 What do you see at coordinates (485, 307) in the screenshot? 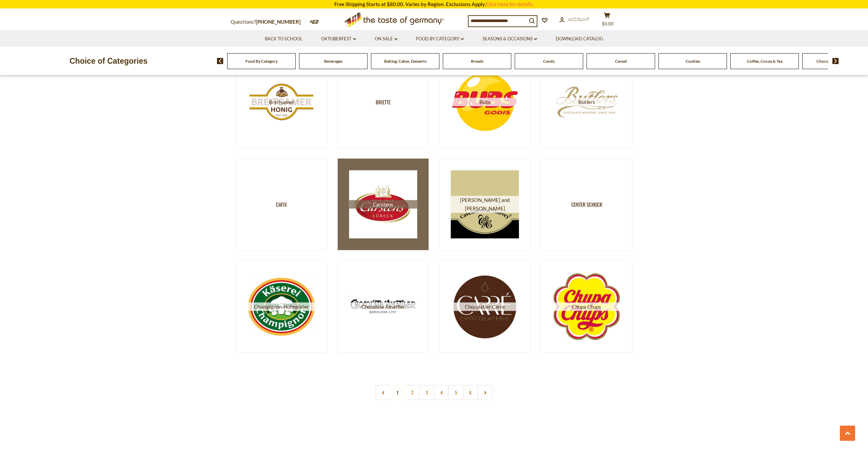
I see `img: Chocolatier Carre` at bounding box center [485, 307].